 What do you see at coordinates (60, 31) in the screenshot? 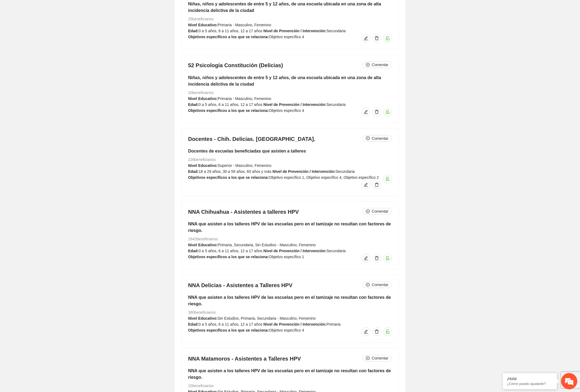
I see `div: Chatee con nosotros ahora` at bounding box center [60, 31].